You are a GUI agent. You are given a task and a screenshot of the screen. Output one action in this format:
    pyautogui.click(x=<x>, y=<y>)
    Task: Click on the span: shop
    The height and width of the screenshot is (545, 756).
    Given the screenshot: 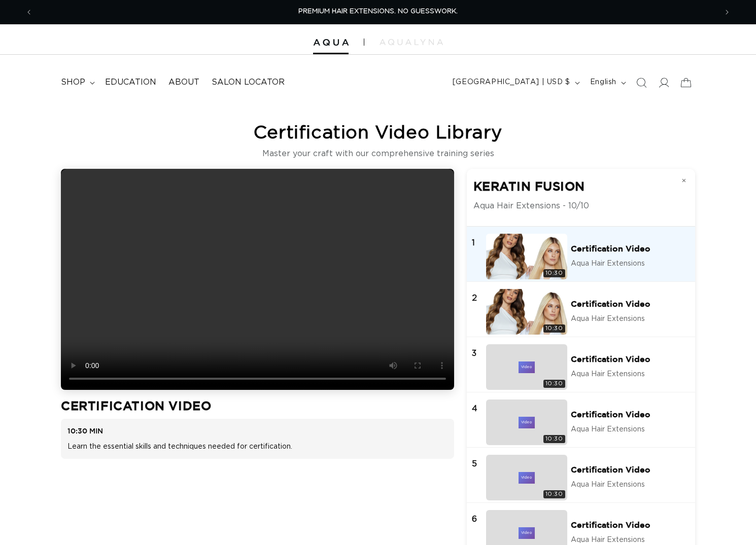 What is the action you would take?
    pyautogui.click(x=73, y=82)
    